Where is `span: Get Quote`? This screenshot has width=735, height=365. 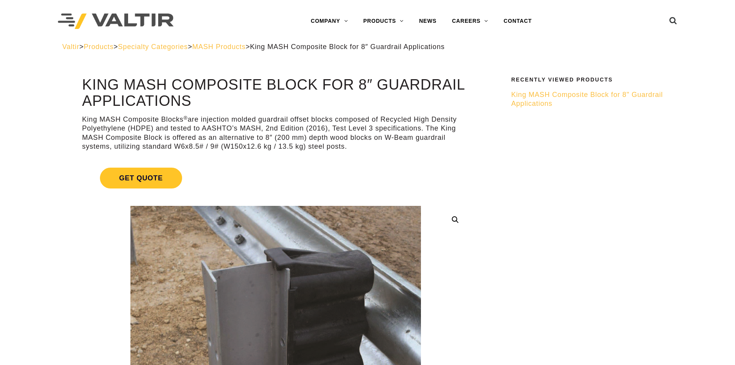 span: Get Quote is located at coordinates (141, 178).